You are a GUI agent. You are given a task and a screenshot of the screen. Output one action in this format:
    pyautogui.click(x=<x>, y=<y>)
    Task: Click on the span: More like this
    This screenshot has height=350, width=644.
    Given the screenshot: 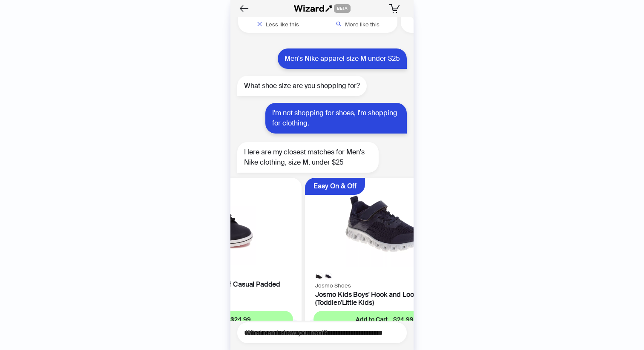 What is the action you would take?
    pyautogui.click(x=362, y=24)
    